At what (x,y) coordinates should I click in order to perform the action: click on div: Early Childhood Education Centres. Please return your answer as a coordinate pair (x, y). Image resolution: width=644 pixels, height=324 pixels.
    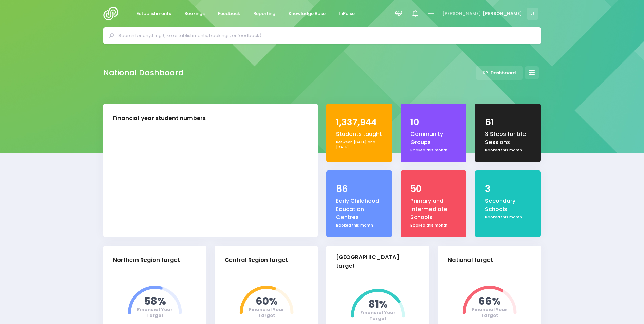
    Looking at the image, I should click on (359, 209).